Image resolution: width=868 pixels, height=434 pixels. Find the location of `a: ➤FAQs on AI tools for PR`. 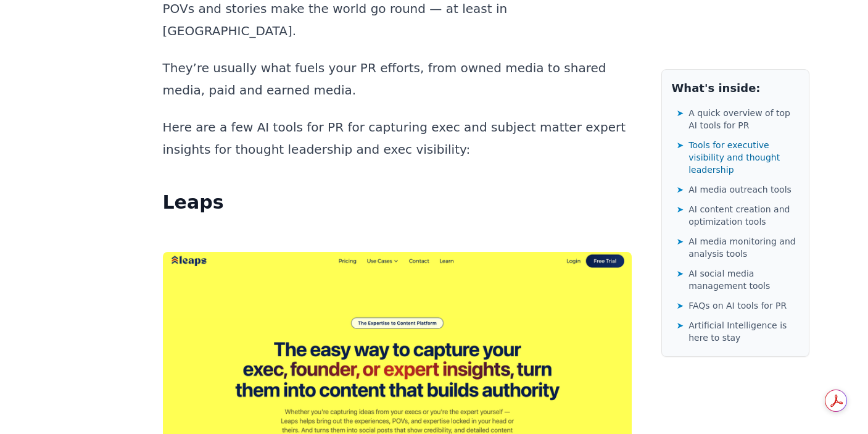

a: ➤FAQs on AI tools for PR is located at coordinates (738, 305).